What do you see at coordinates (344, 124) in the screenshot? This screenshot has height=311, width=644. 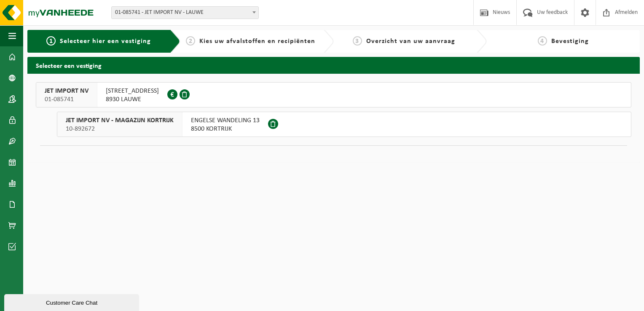 I see `button: JET IMPORT NV - MAGAZIJN KORTRIJK 10-892672 ENGELSE WANDELING 138500 KORTRIJK` at bounding box center [344, 124].